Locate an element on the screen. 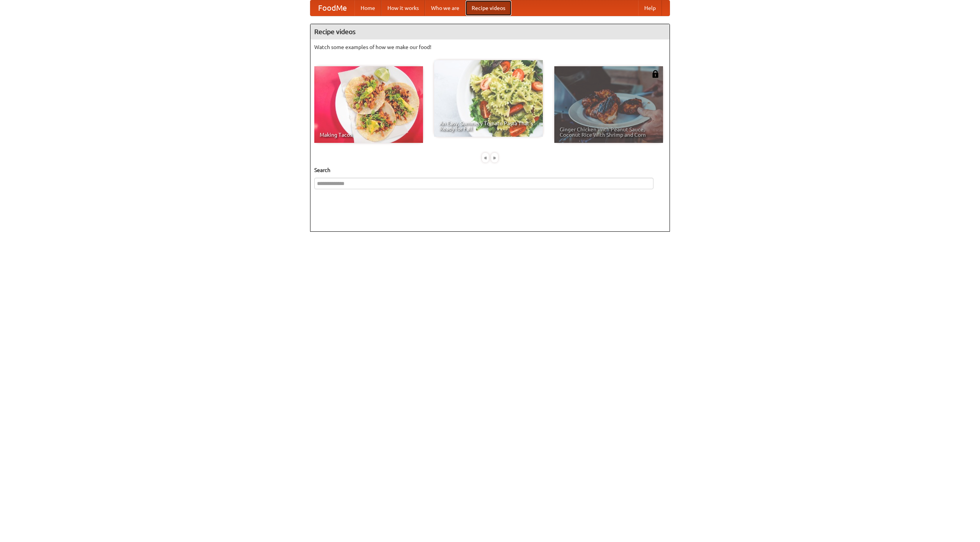  a: FoodMe is located at coordinates (332, 8).